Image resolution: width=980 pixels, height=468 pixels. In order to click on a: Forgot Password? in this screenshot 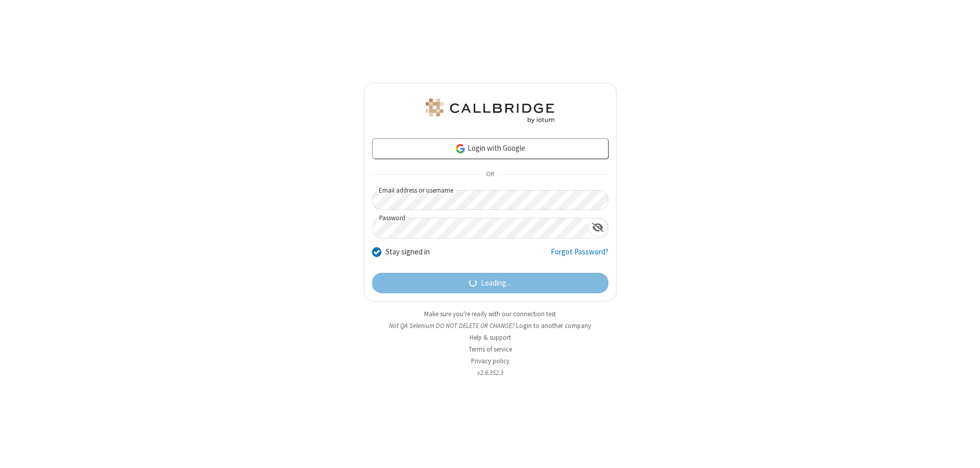, I will do `click(580, 256)`.